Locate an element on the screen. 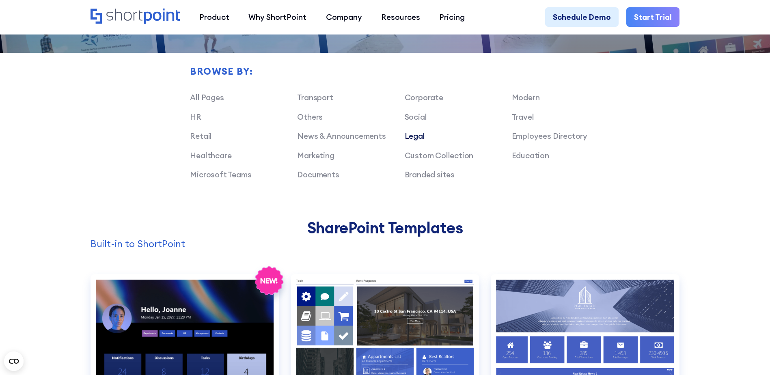 This screenshot has height=375, width=770. div: Chat Widget is located at coordinates (750, 356).